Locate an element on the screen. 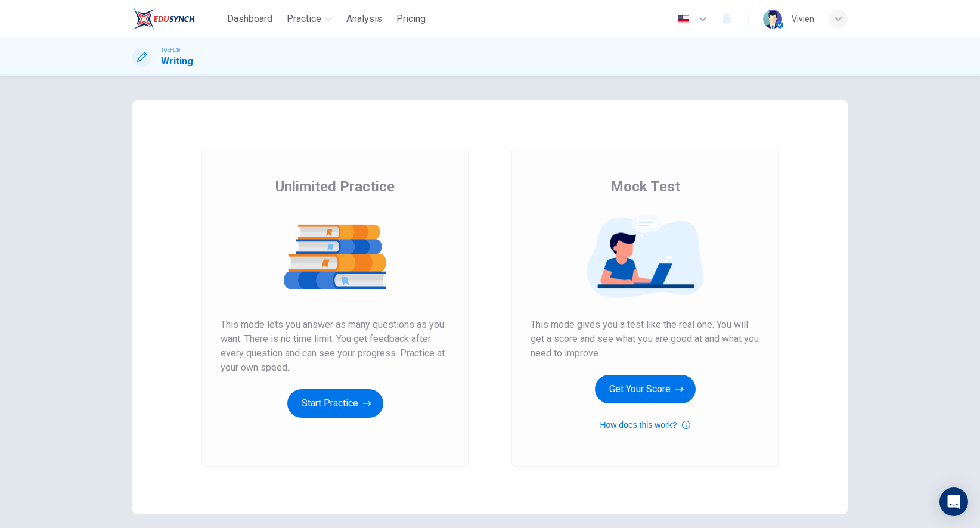 This screenshot has height=528, width=980. span: Analysis is located at coordinates (364, 19).